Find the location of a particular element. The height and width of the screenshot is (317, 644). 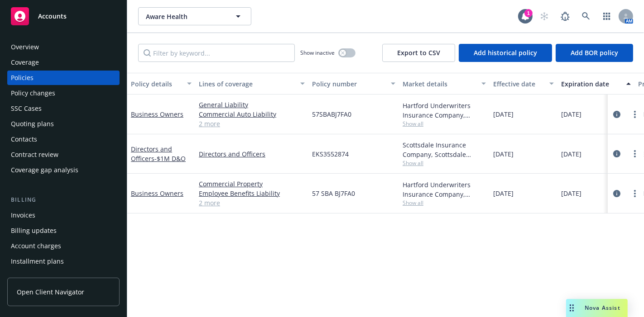

a: Commercial Auto Liability is located at coordinates (252, 114).